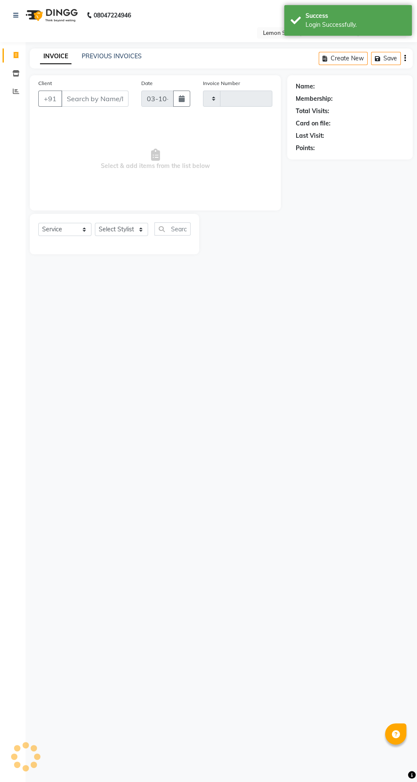 The image size is (417, 782). What do you see at coordinates (343, 58) in the screenshot?
I see `button: Create New` at bounding box center [343, 58].